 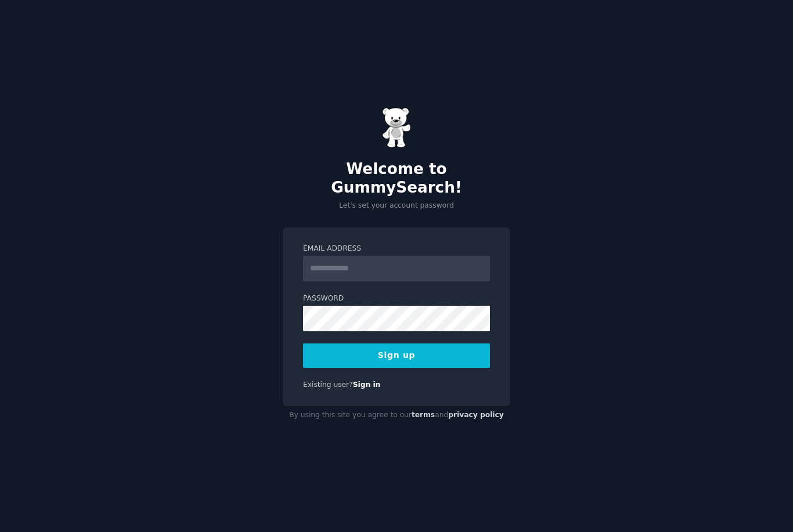 I want to click on a: Sign in, so click(x=367, y=385).